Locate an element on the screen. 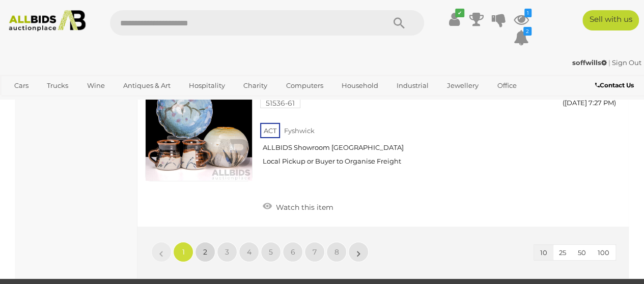  a: Jewellery is located at coordinates (462, 85).